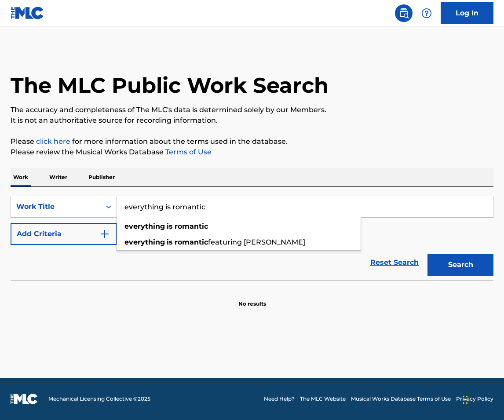 The height and width of the screenshot is (420, 504). I want to click on a: Log In, so click(467, 13).